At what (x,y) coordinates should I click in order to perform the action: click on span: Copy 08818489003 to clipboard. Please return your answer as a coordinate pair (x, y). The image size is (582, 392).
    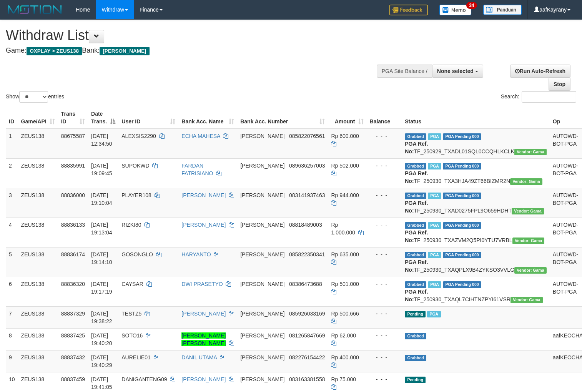
    Looking at the image, I should click on (305, 225).